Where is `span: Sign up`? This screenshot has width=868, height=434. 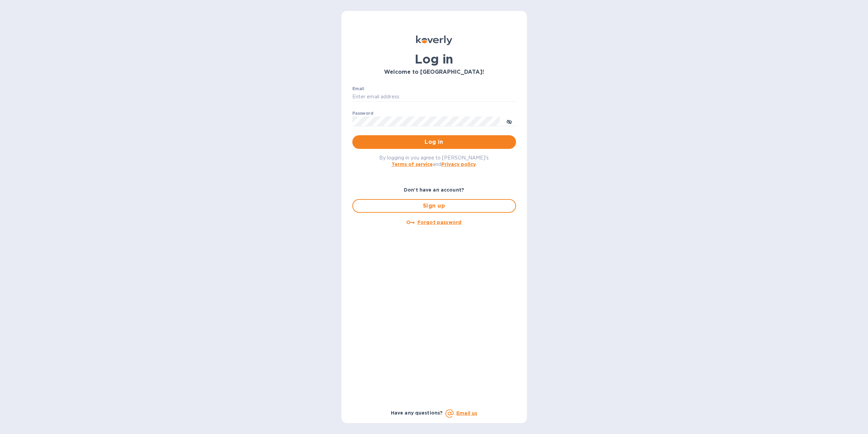
span: Sign up is located at coordinates (434, 206).